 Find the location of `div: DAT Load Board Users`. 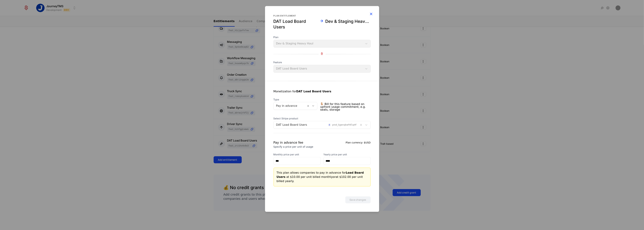

div: DAT Load Board Users is located at coordinates (296, 24).